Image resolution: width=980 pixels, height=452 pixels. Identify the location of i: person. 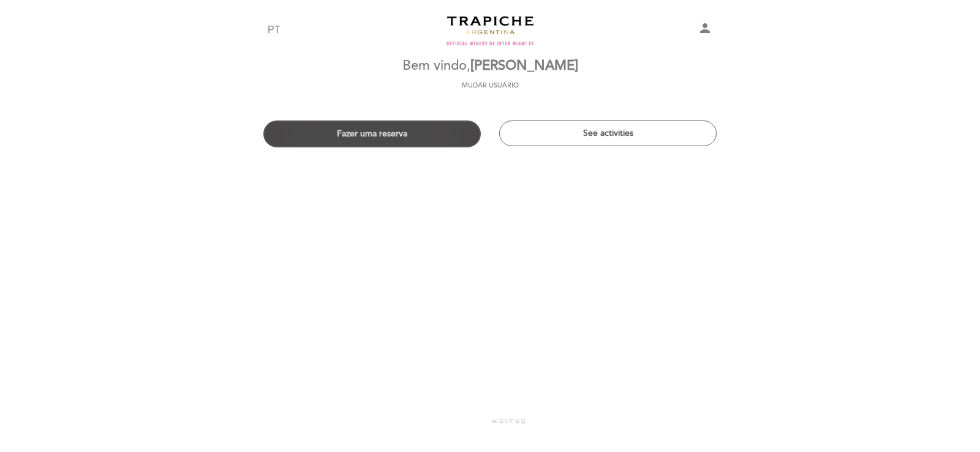
(705, 28).